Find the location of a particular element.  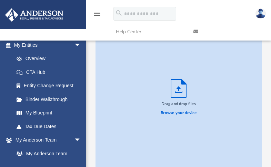

a: Overview is located at coordinates (50, 59).